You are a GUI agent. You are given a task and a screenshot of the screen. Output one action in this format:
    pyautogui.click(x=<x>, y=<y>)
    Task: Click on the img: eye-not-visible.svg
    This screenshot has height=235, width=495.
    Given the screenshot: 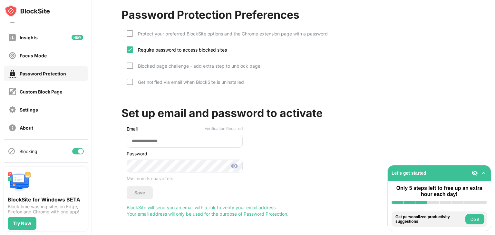 What is the action you would take?
    pyautogui.click(x=475, y=173)
    